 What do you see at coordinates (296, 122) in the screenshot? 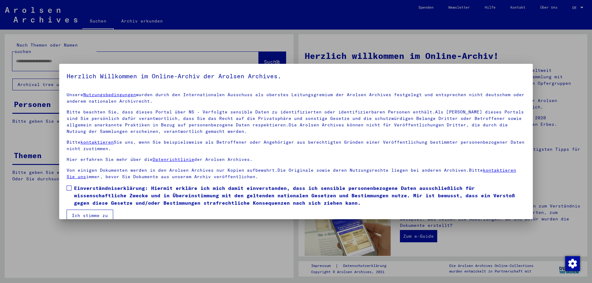
I see `p: Bitte beachten Sie, dass dieses Portal über NS - Verfolgte sensible Daten zu identifizierten oder...` at bounding box center [296, 122].